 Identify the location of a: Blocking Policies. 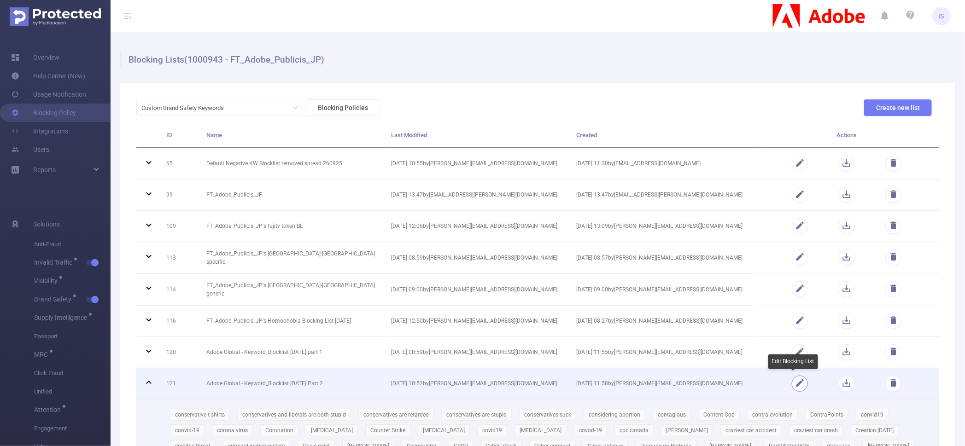
(341, 108).